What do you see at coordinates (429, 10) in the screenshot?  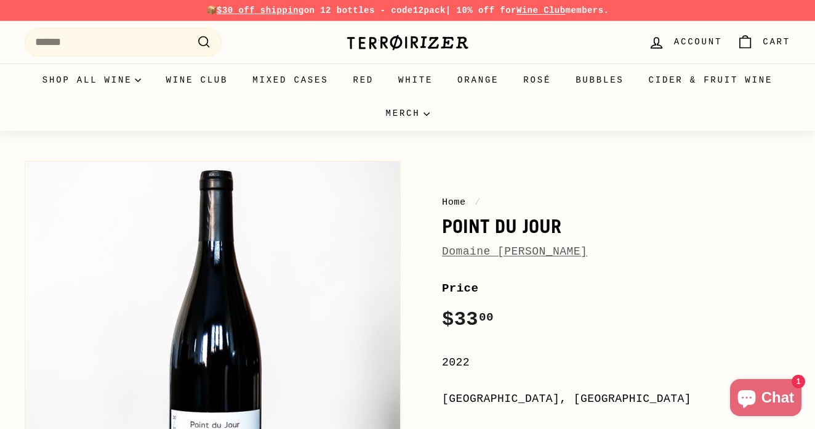 I see `strong: 12pack` at bounding box center [429, 10].